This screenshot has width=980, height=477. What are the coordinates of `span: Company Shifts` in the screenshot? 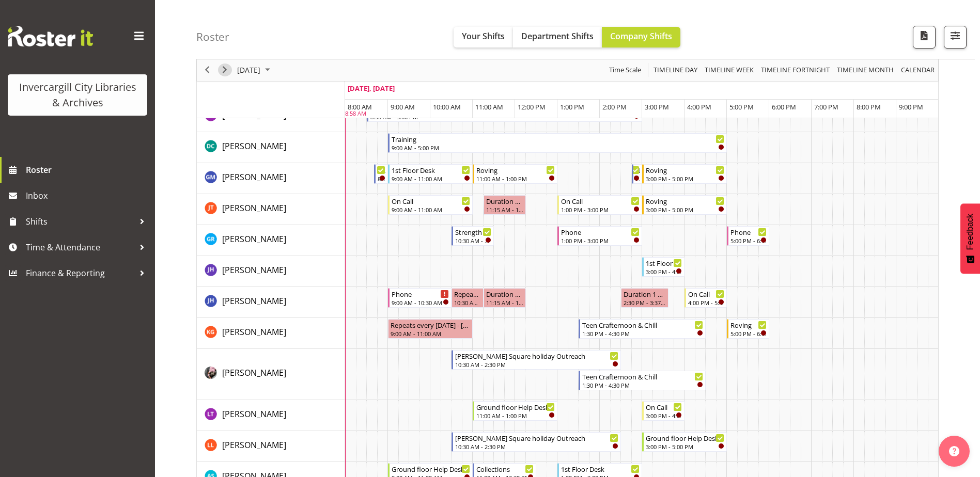 It's located at (641, 36).